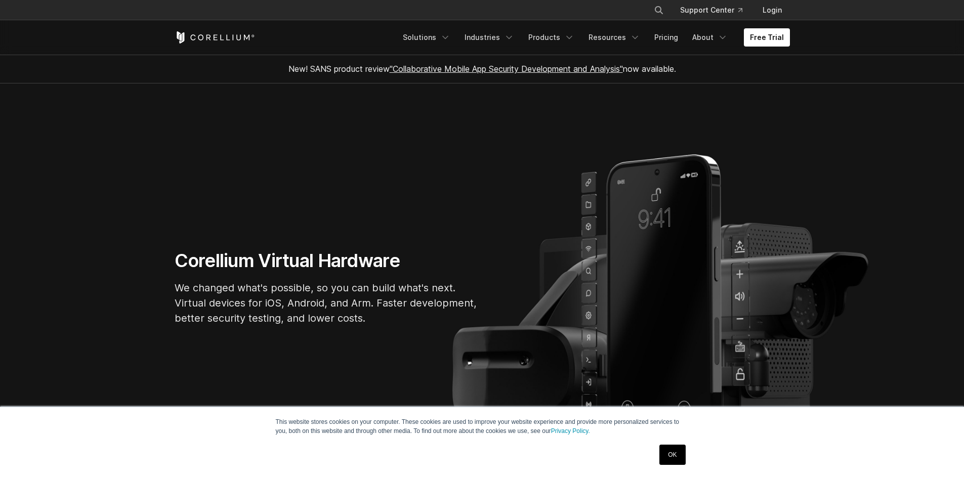 The width and height of the screenshot is (964, 478). I want to click on a: Products, so click(551, 37).